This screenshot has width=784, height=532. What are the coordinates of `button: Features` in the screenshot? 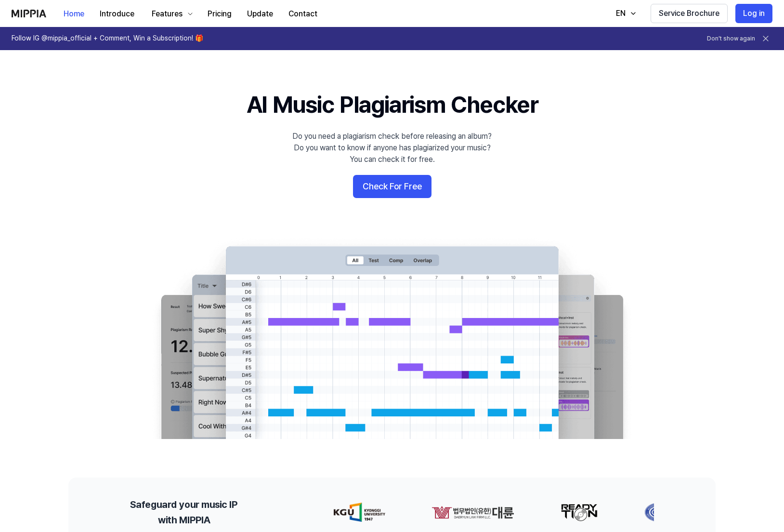 It's located at (171, 14).